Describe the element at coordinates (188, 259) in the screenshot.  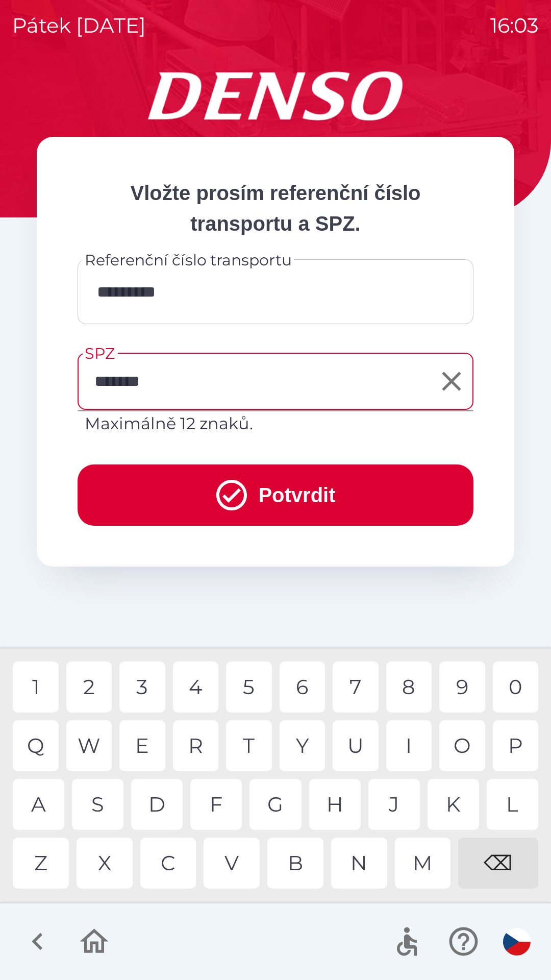
I see `label: Referenční číslo transportu` at that location.